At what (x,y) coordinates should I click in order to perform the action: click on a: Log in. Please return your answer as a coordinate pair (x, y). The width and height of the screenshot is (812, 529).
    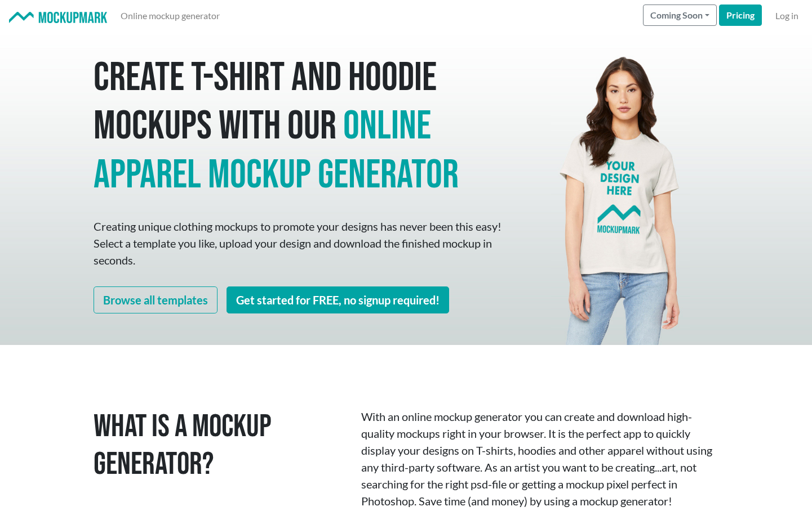
    Looking at the image, I should click on (787, 16).